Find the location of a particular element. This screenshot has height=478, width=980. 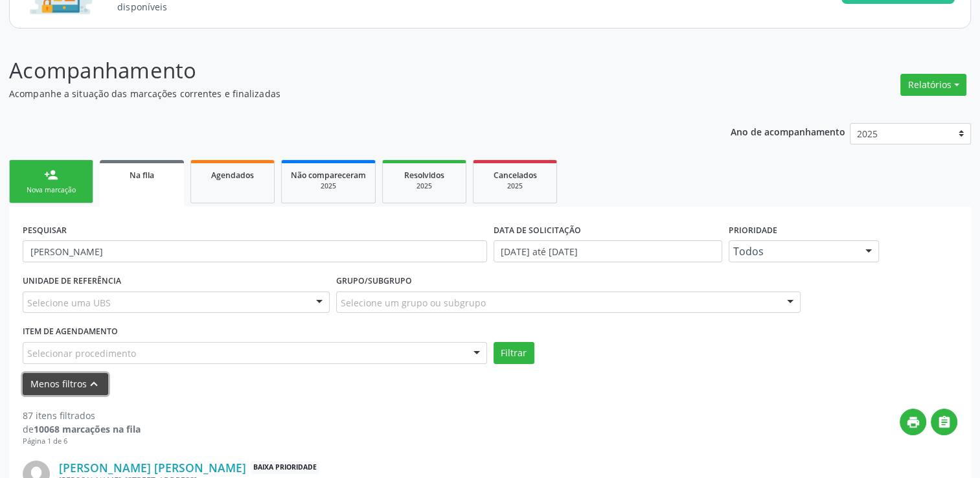

button: Filtrar is located at coordinates (514, 353).